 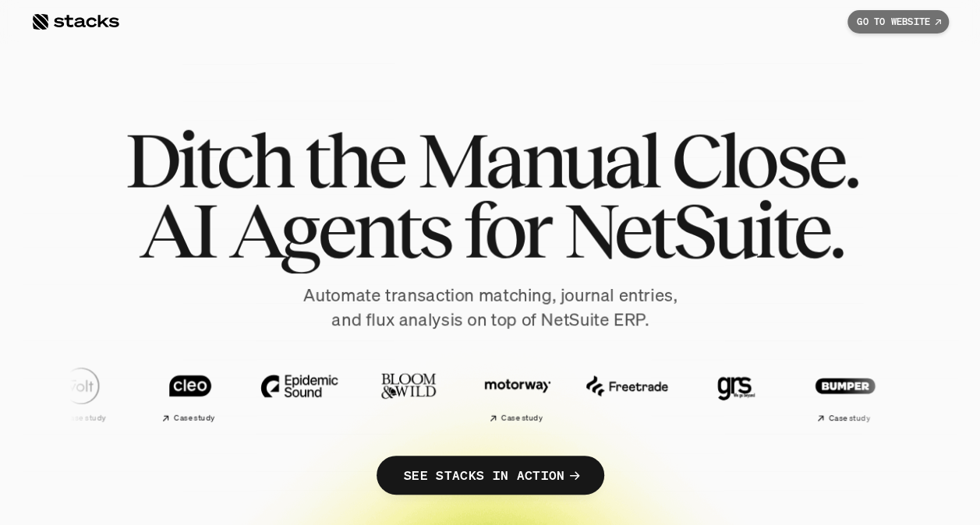 What do you see at coordinates (339, 230) in the screenshot?
I see `span: Agents` at bounding box center [339, 230].